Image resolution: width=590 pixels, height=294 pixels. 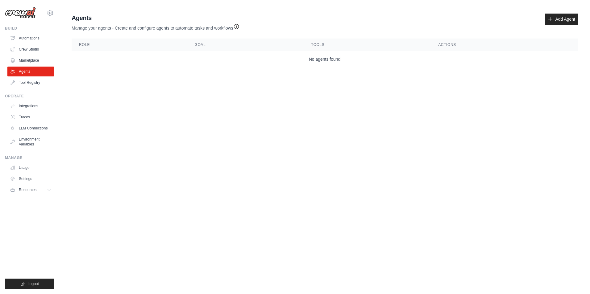 I want to click on button: Resources, so click(x=31, y=190).